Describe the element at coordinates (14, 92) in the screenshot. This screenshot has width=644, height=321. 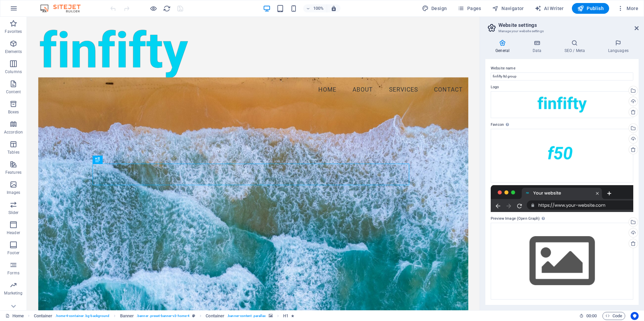
I see `p: Content` at that location.